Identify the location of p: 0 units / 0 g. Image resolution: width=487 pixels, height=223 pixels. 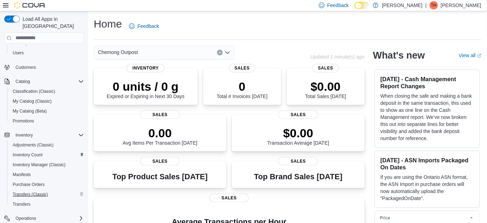
(145, 86).